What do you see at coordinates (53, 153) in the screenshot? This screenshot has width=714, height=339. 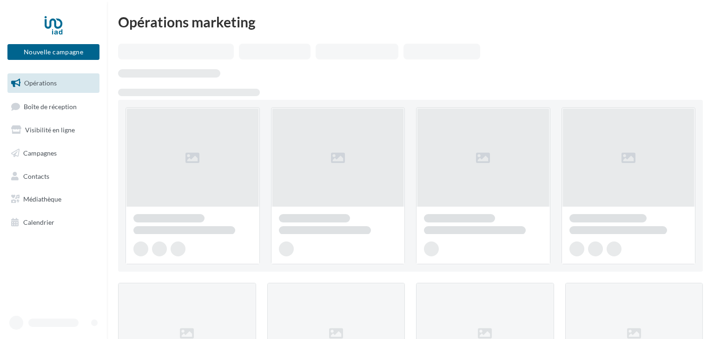 I see `a: Campagnes` at bounding box center [53, 153].